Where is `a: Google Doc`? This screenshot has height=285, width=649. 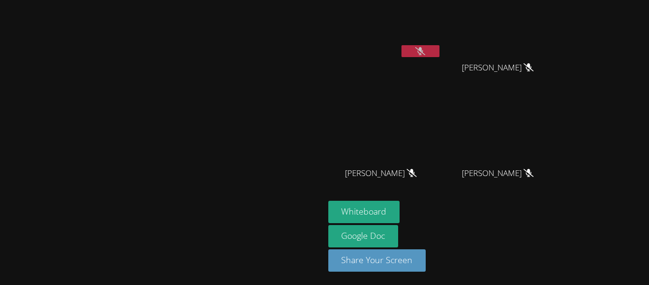
a: Google Doc is located at coordinates (364, 236).